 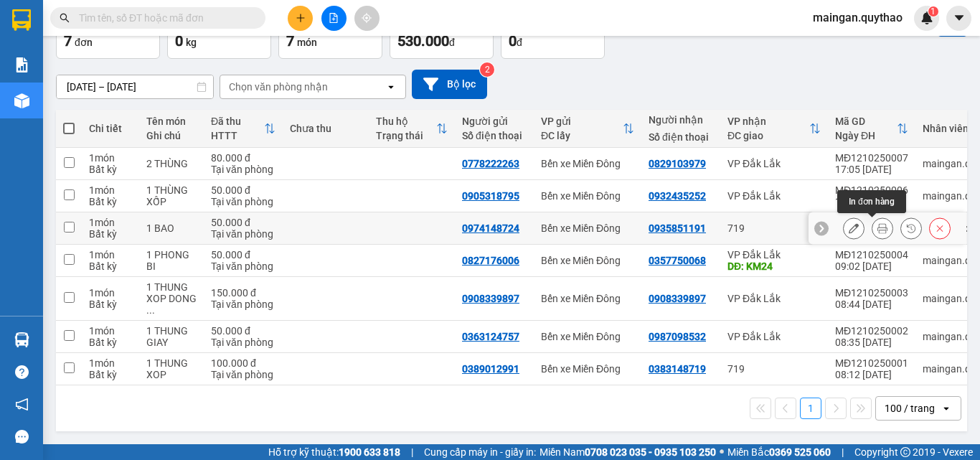 What do you see at coordinates (244, 158) in the screenshot?
I see `div: 80.000 đ` at bounding box center [244, 158].